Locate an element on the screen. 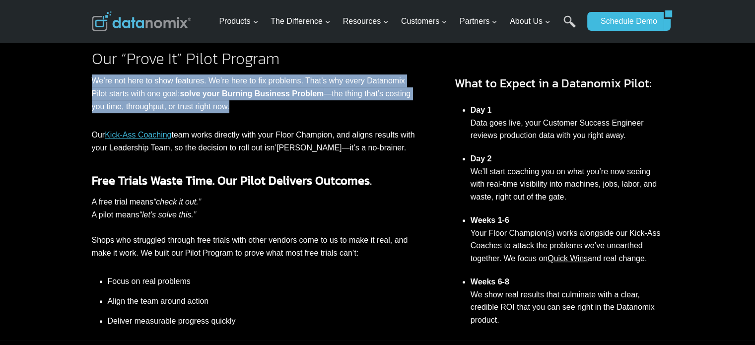 The image size is (755, 345). span: Resources is located at coordinates (366, 21).